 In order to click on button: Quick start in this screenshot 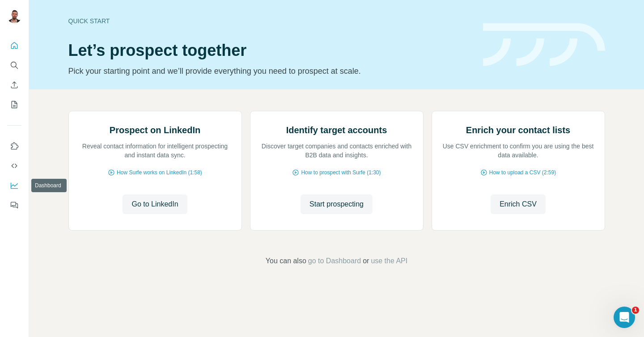, I will do `click(14, 46)`.